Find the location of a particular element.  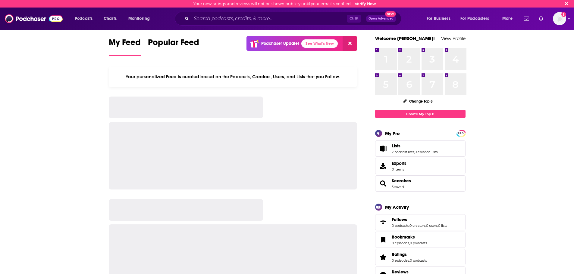

a: Verify Now is located at coordinates (365, 4).